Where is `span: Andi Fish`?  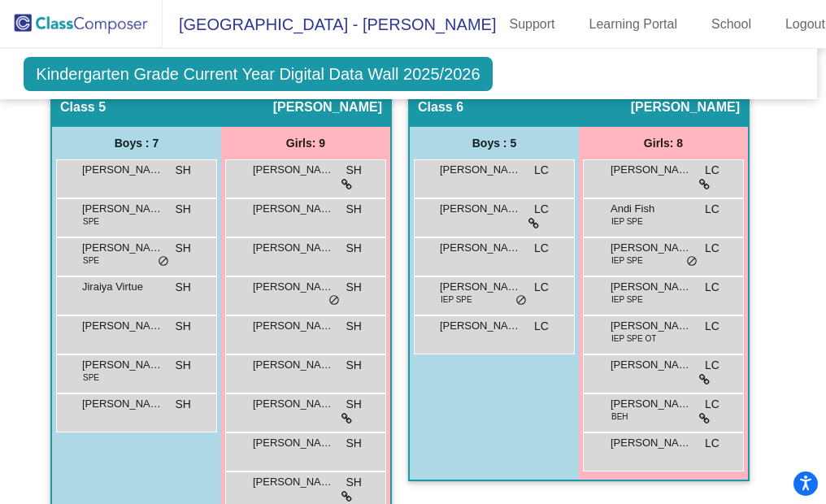
span: Andi Fish is located at coordinates (652, 209).